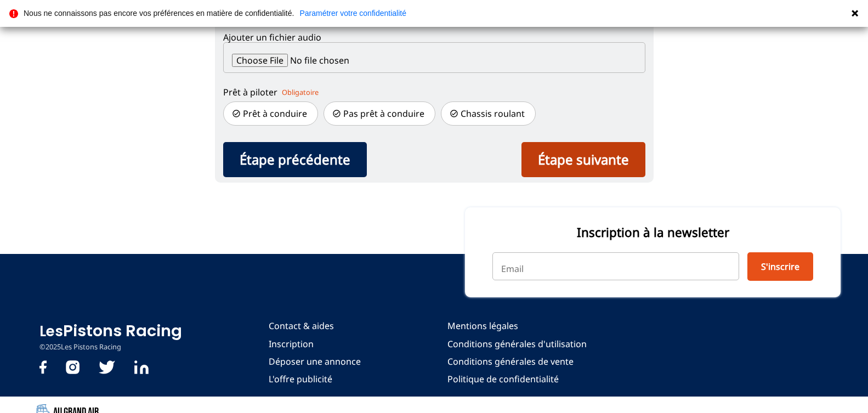 This screenshot has height=413, width=868. Describe the element at coordinates (107, 367) in the screenshot. I see `img: twitter` at that location.